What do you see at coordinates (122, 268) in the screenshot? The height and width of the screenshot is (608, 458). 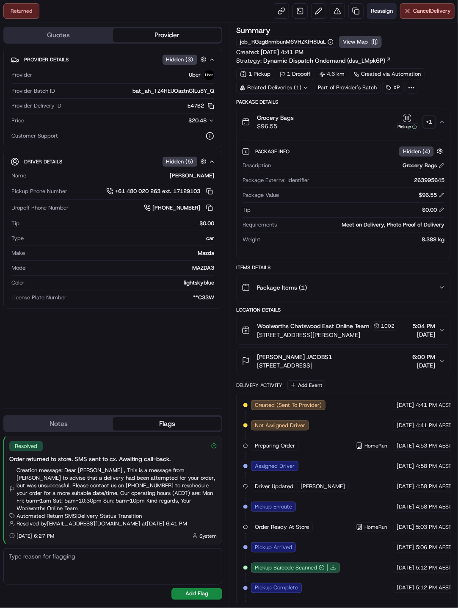 I see `div: MAZDA3` at bounding box center [122, 268].